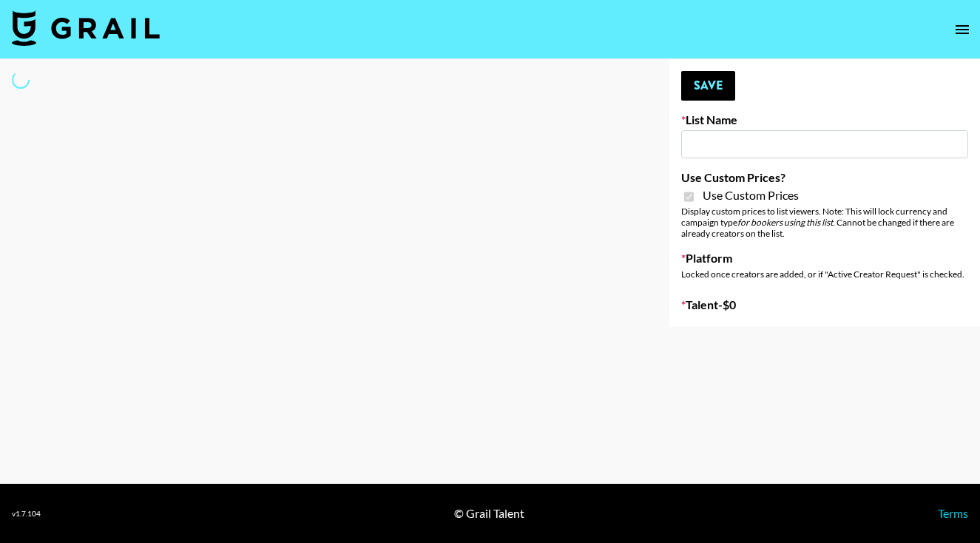  What do you see at coordinates (825, 222) in the screenshot?
I see `div: Display custom prices to list viewers. Note: This will lock currency and campaign type . Cannot b...` at bounding box center [825, 222].